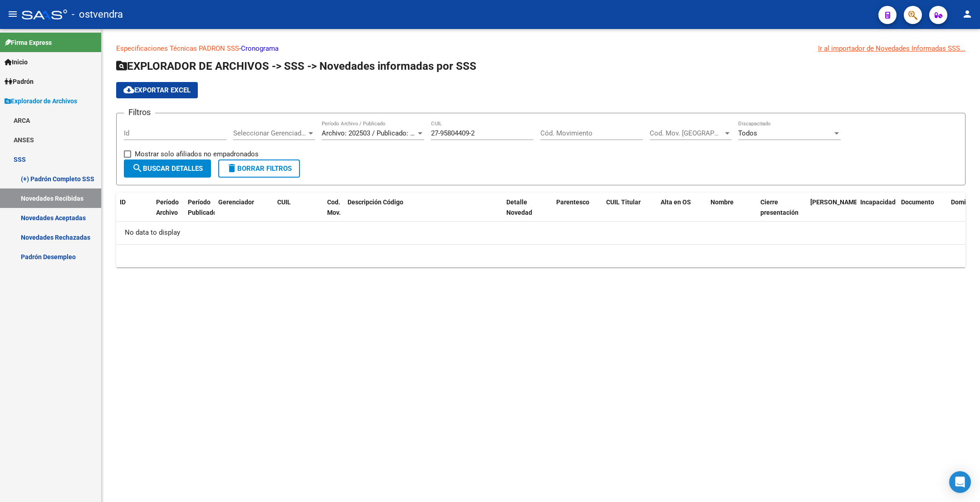 This screenshot has width=980, height=502. I want to click on span: Explorador de Archivos, so click(41, 101).